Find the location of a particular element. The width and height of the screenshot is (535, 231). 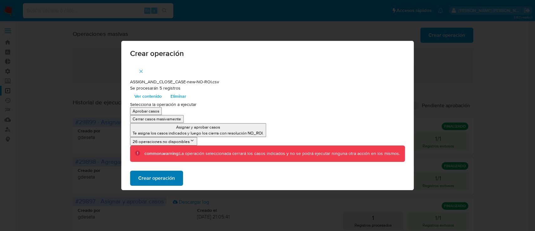

b: common.warning: is located at coordinates (162, 153).